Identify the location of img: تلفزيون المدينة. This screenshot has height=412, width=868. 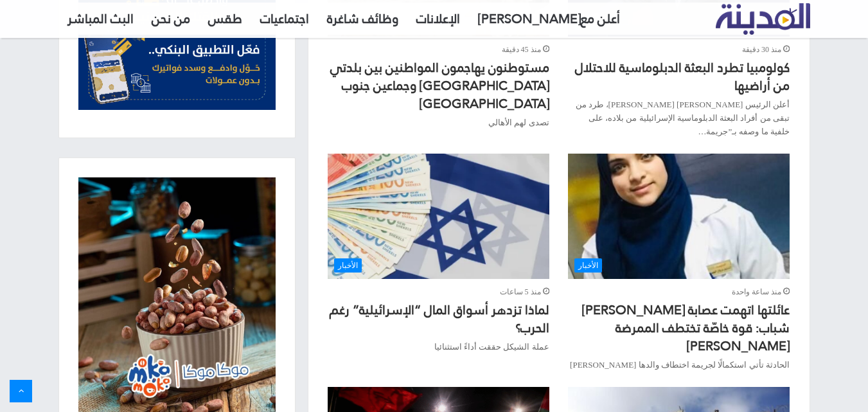
(762, 19).